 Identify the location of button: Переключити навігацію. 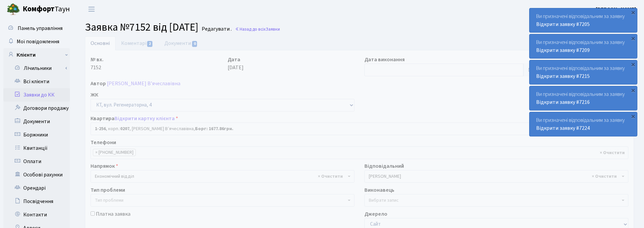
(91, 9).